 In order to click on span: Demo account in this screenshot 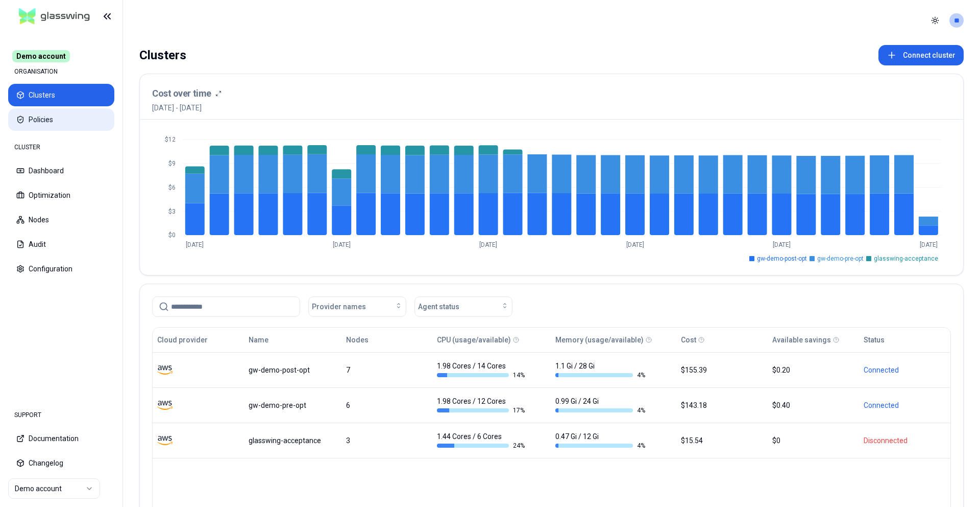, I will do `click(41, 56)`.